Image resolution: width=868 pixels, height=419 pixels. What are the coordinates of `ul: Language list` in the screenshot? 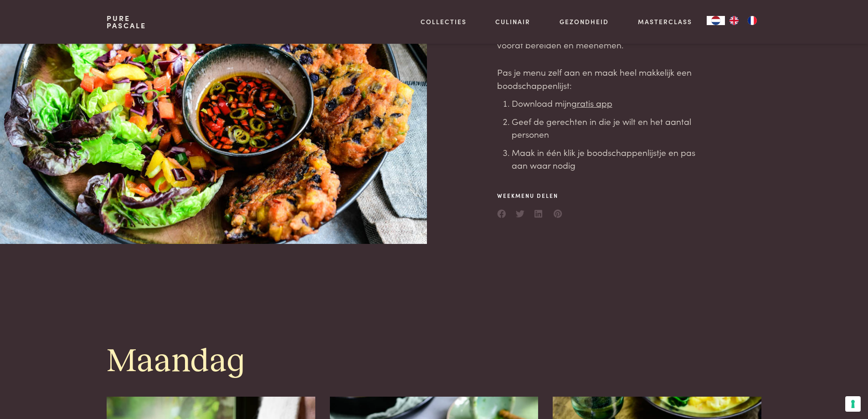 It's located at (743, 20).